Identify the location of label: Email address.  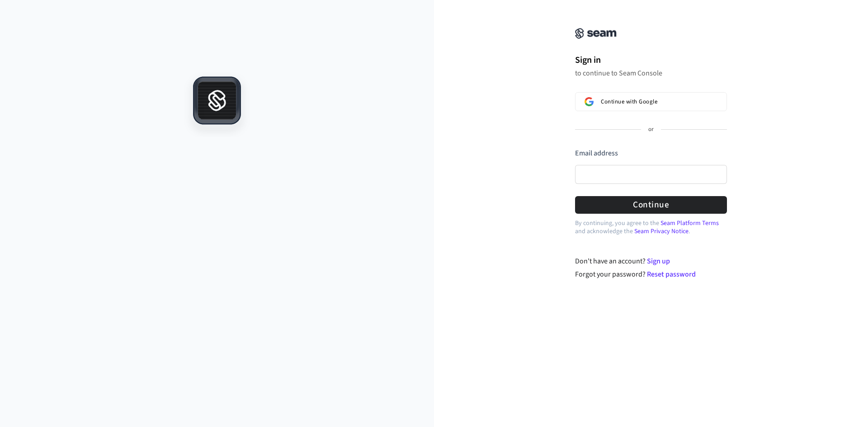
(596, 153).